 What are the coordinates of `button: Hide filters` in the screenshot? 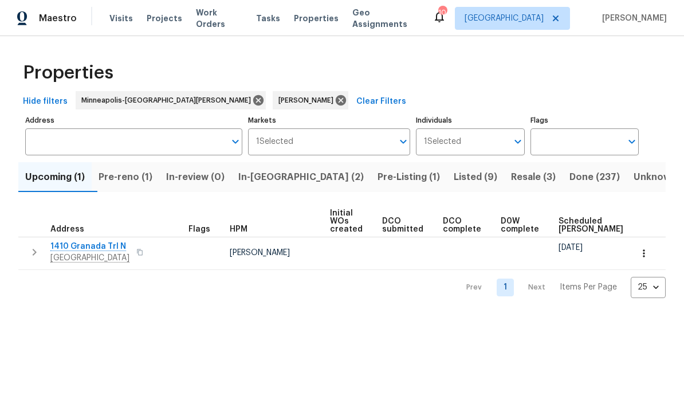 It's located at (45, 101).